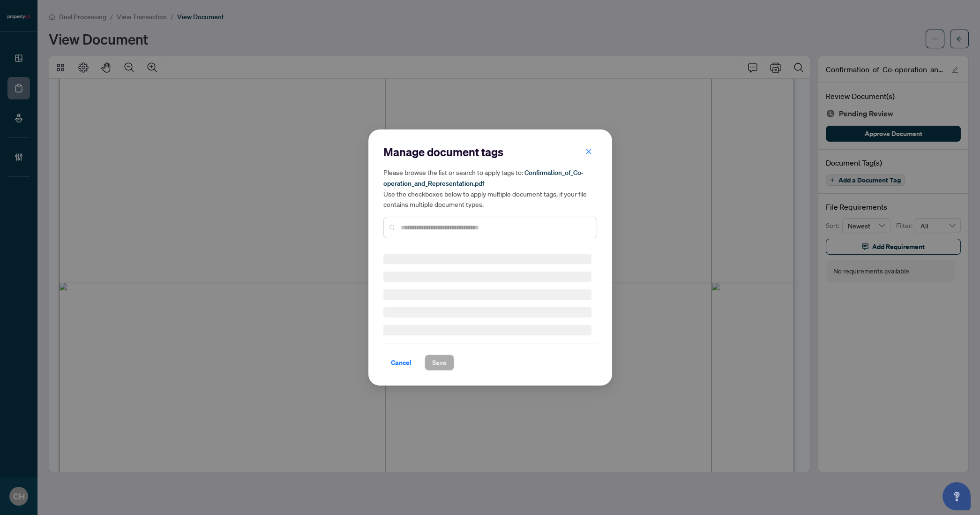  I want to click on button: Save, so click(439, 362).